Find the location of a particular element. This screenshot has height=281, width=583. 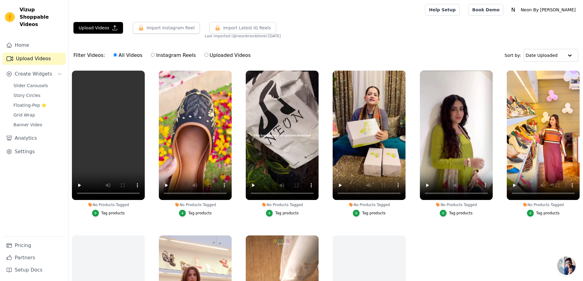

a: Floating-Pop ⭐ is located at coordinates (38, 105).